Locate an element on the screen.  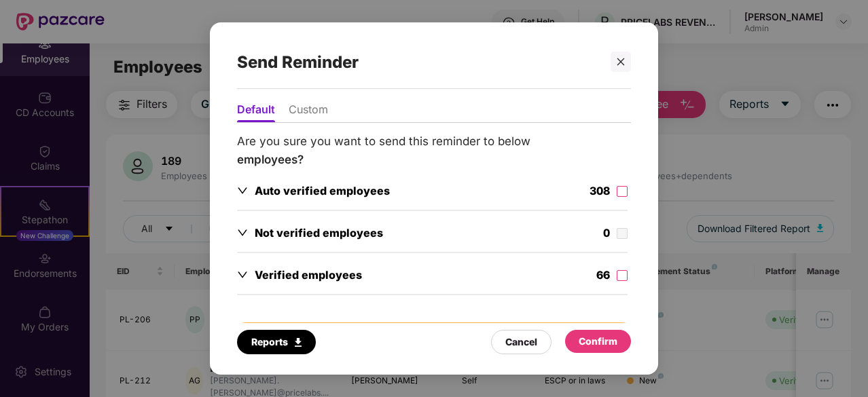
li: Default is located at coordinates (256, 112).